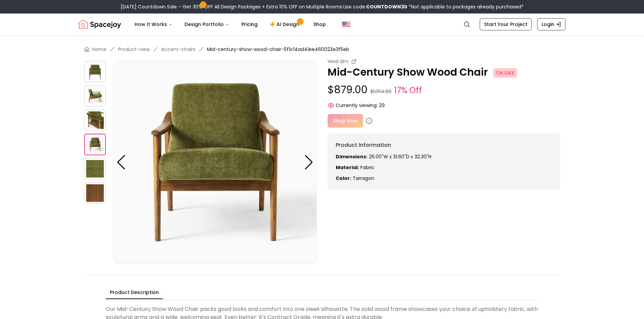 The width and height of the screenshot is (644, 319). Describe the element at coordinates (375, 7) in the screenshot. I see `span: Use code:` at that location.